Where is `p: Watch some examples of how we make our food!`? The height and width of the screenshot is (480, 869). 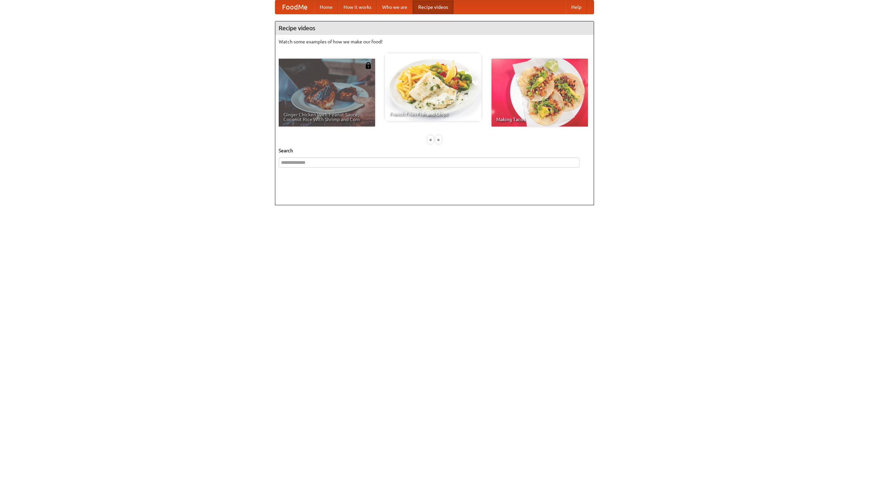 p: Watch some examples of how we make our food! is located at coordinates (434, 42).